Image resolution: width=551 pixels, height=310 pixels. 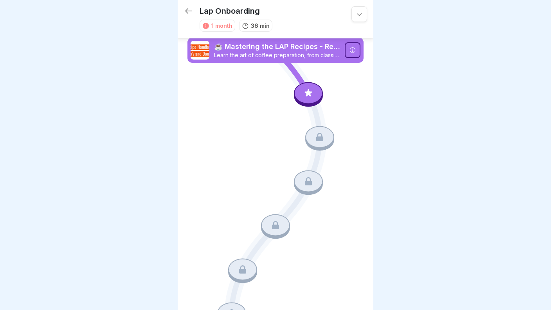 I want to click on img: mybhhgjp8lky8t0zqxkj1o55.png, so click(x=200, y=50).